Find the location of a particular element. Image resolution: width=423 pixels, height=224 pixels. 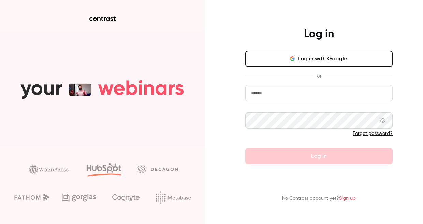

button: Log in with Google is located at coordinates (319, 59).